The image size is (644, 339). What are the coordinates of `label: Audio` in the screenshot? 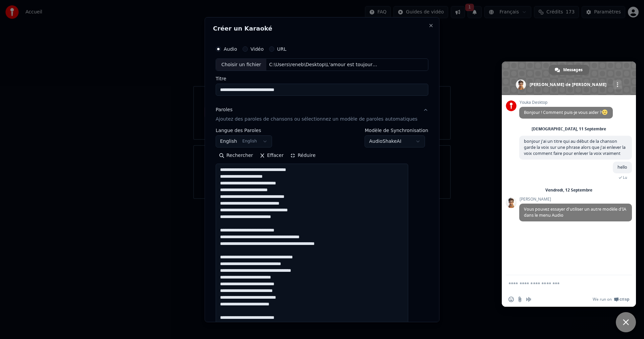 It's located at (231, 49).